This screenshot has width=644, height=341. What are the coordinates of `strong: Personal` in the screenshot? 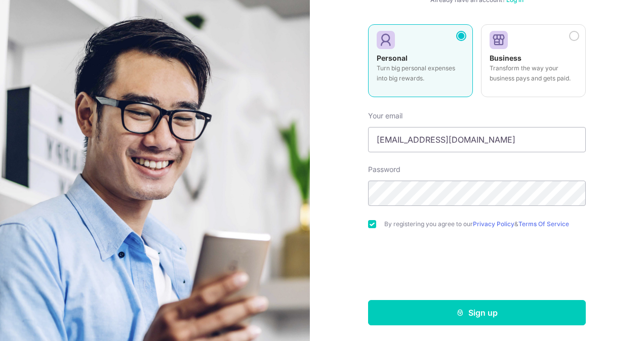 It's located at (392, 58).